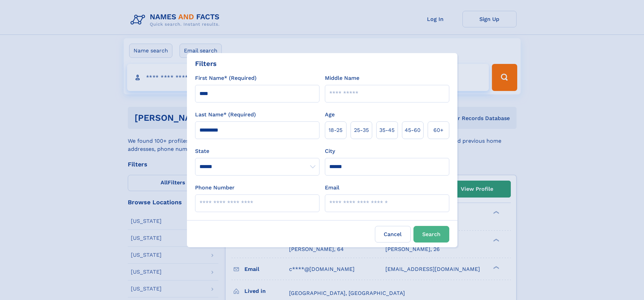  What do you see at coordinates (439, 130) in the screenshot?
I see `span: 60+` at bounding box center [439, 130].